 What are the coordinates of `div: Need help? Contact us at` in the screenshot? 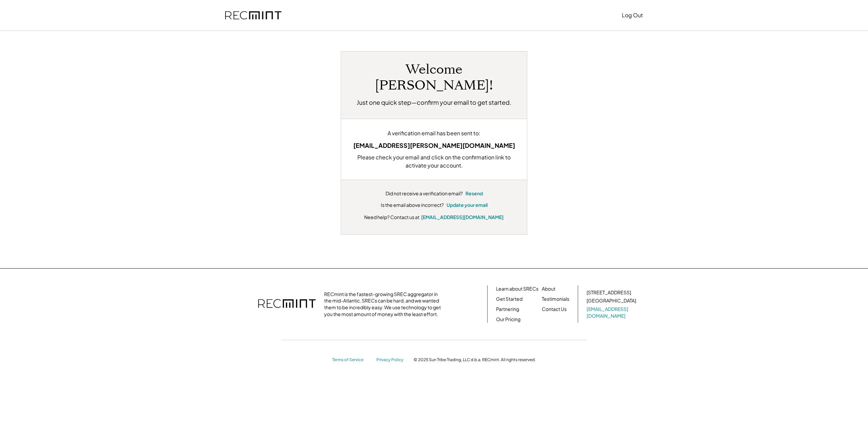 It's located at (392, 217).